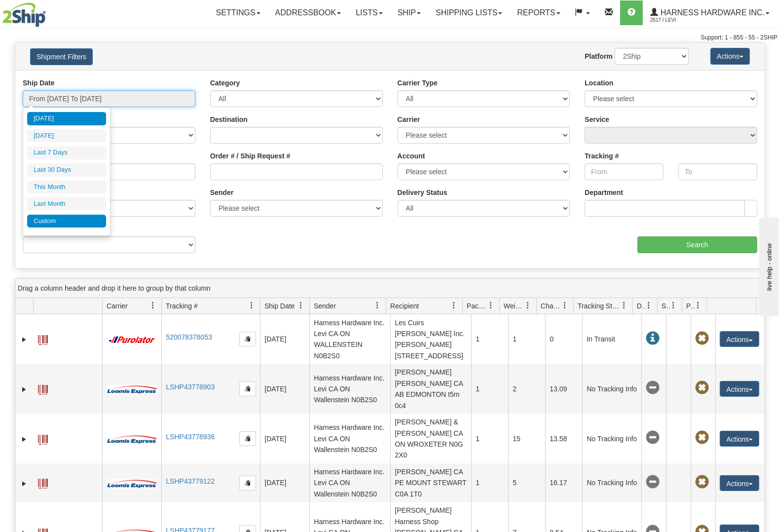 Image resolution: width=780 pixels, height=532 pixels. What do you see at coordinates (417, 83) in the screenshot?
I see `label: Carrier Type` at bounding box center [417, 83].